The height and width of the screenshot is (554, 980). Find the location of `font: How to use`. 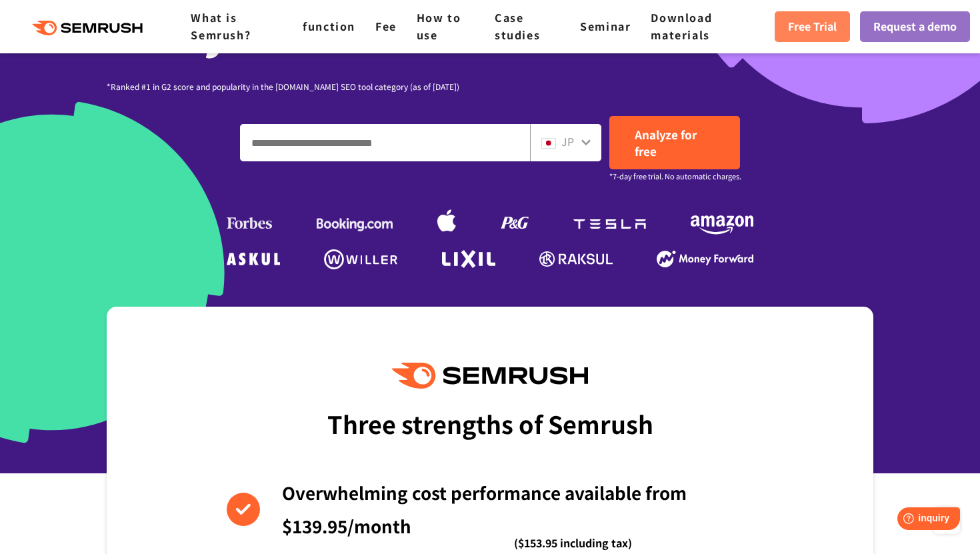

font: How to use is located at coordinates (438, 26).